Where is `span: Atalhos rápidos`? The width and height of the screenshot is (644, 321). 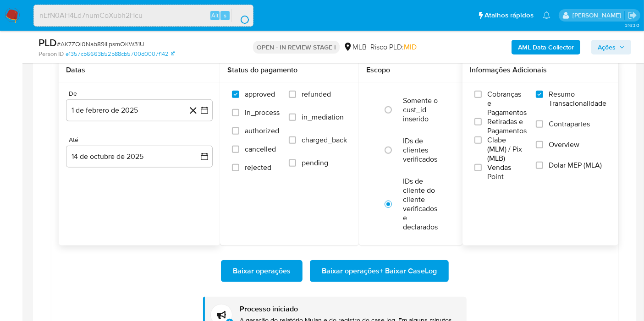 span: Atalhos rápidos is located at coordinates (509, 15).